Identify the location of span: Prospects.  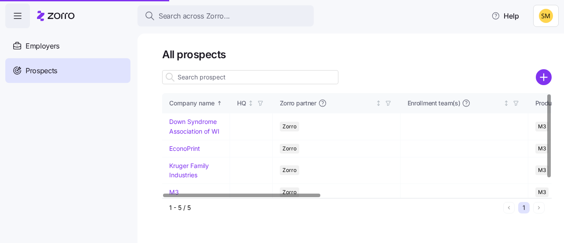
(41, 70).